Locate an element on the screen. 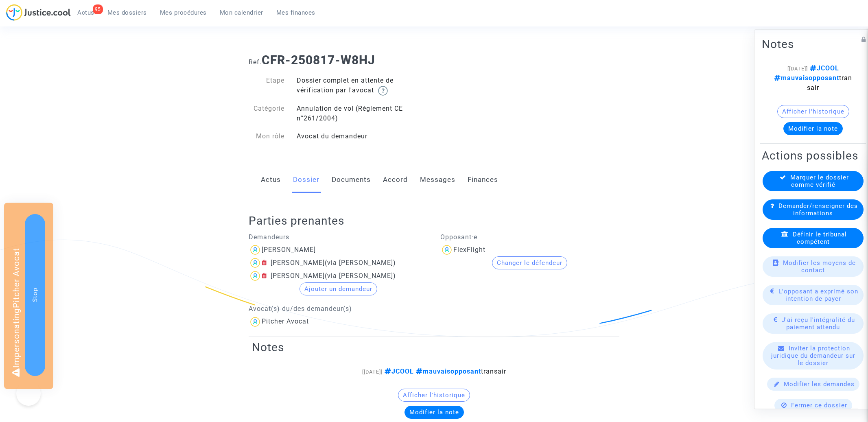 The width and height of the screenshot is (868, 422). span: Inviter la protection juridique du demandeur sur le dossier is located at coordinates (813, 356).